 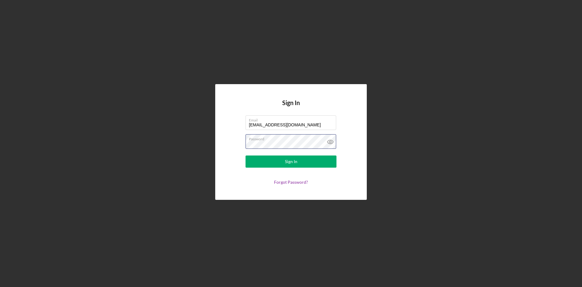 I want to click on button: Sign In, so click(x=291, y=161).